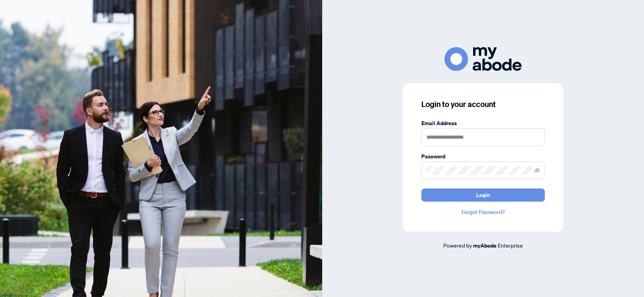 This screenshot has height=297, width=644. Describe the element at coordinates (483, 59) in the screenshot. I see `img: ma-logo` at that location.